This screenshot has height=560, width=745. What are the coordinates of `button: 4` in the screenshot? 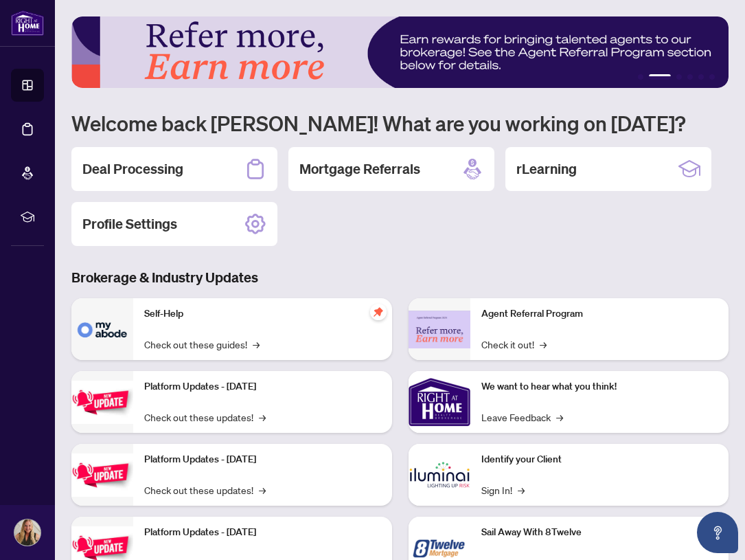 It's located at (690, 77).